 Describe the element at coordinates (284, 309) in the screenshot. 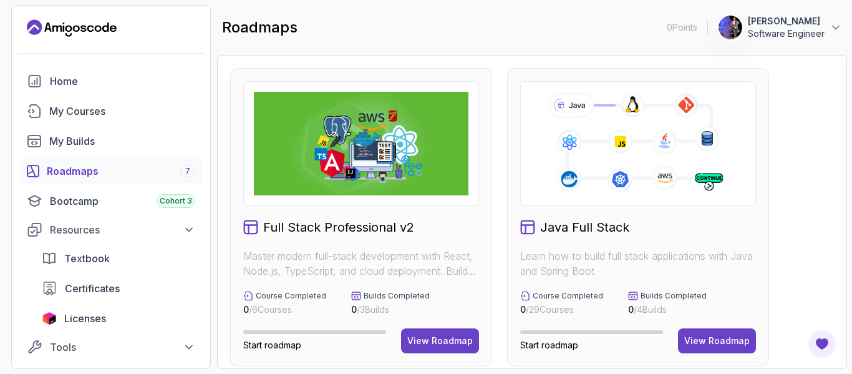

I see `p: / 6 Courses` at that location.